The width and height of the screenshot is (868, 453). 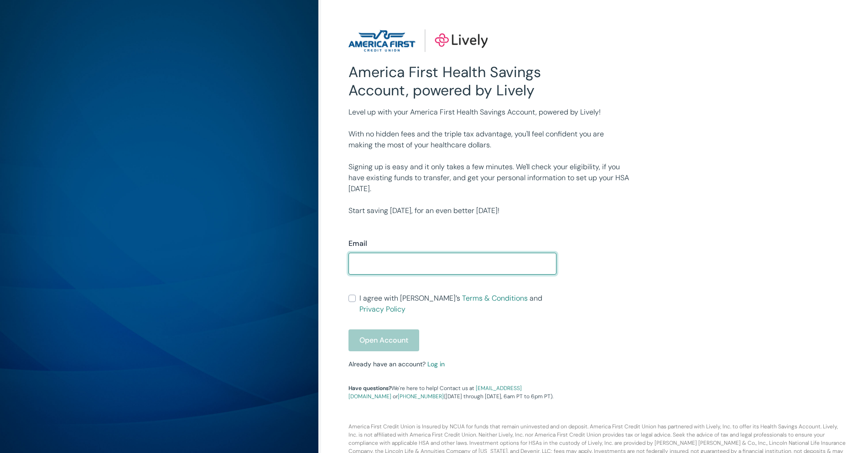 What do you see at coordinates (436, 364) in the screenshot?
I see `a: Log in` at bounding box center [436, 364].